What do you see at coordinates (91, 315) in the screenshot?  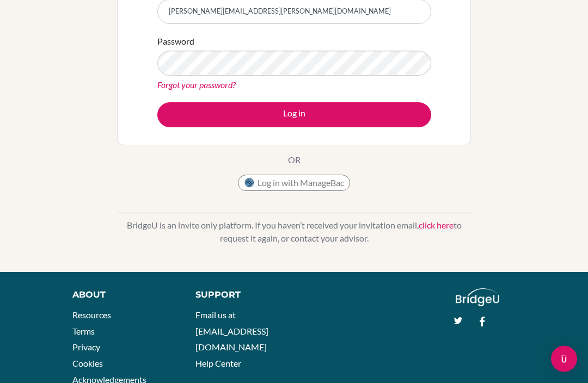 I see `a: Resources` at bounding box center [91, 315].